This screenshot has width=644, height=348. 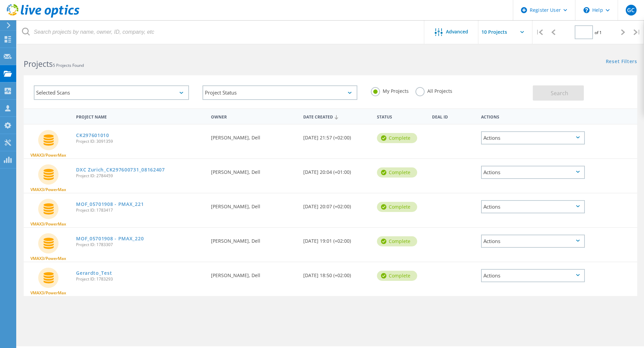 I want to click on div: Project Name, so click(x=140, y=116).